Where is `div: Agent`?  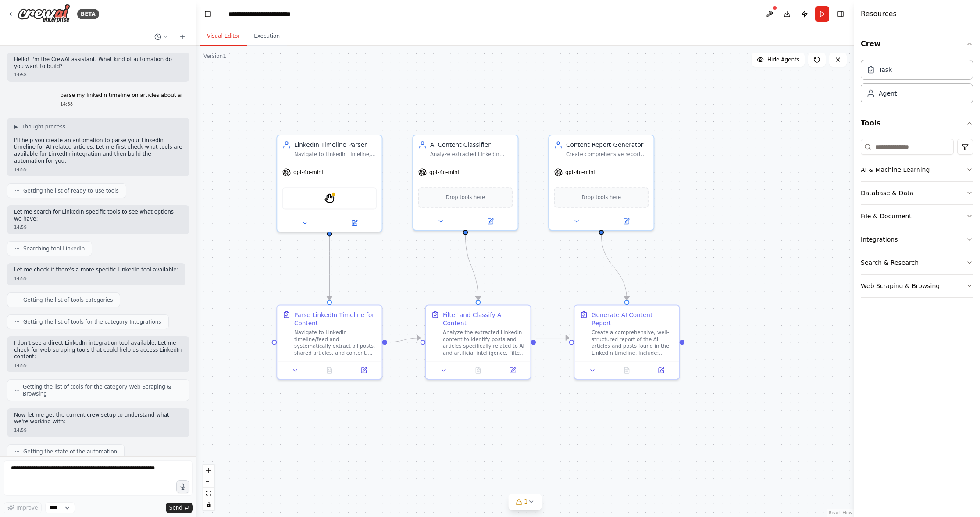 div: Agent is located at coordinates (887, 94).